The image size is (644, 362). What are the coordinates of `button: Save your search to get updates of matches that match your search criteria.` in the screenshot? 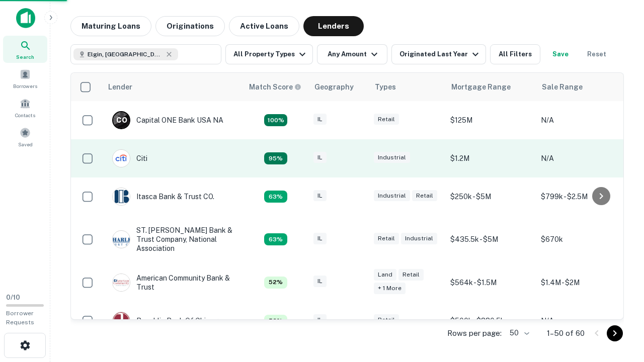 It's located at (560, 54).